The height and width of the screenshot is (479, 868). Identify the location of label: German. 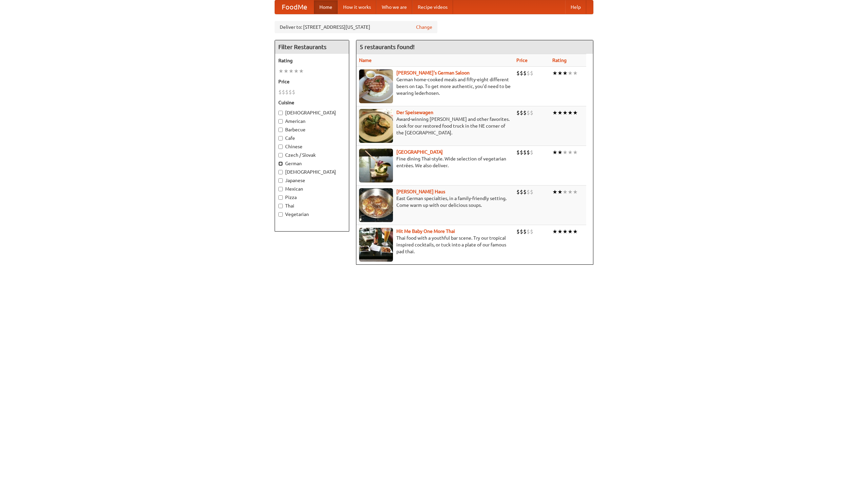
(312, 164).